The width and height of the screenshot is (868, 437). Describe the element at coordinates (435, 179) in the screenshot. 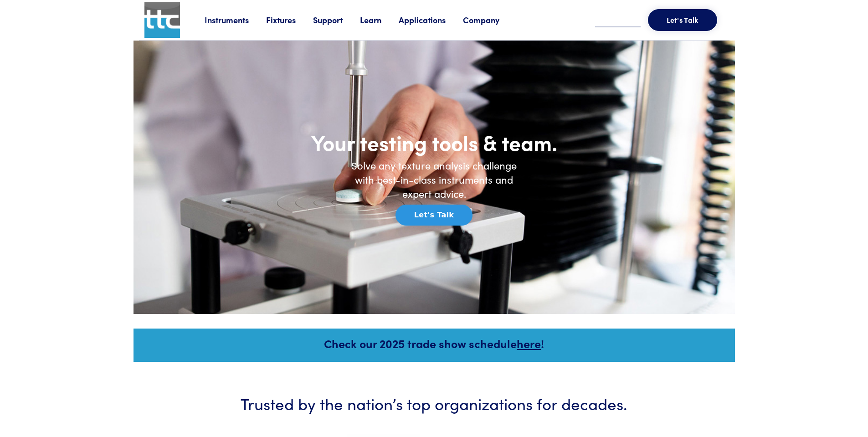

I see `h6: Solve any texture analysis challenge with best-in-class instruments and expert advice.` at that location.